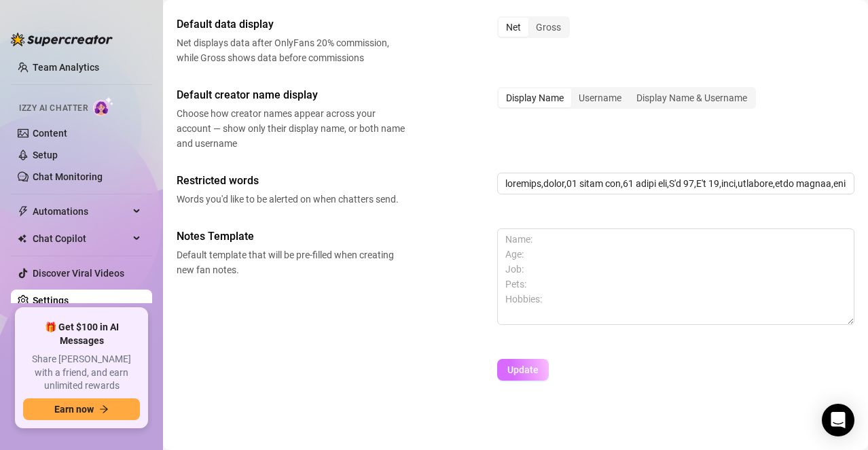 The width and height of the screenshot is (868, 450). I want to click on a: Content, so click(50, 133).